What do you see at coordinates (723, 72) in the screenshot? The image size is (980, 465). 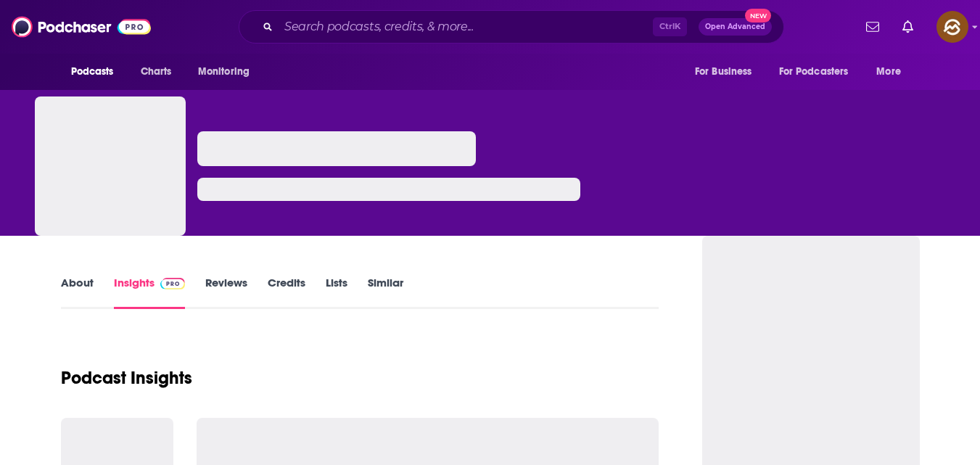 I see `span: For Business` at bounding box center [723, 72].